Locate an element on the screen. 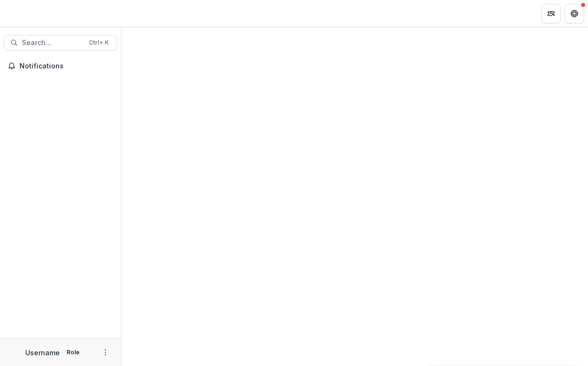  button: More is located at coordinates (106, 353).